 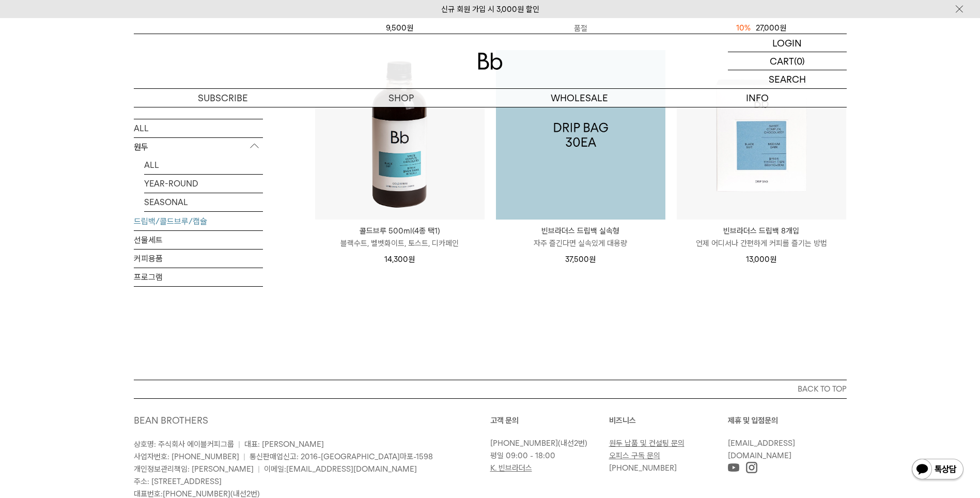 I want to click on img: 로고, so click(x=490, y=61).